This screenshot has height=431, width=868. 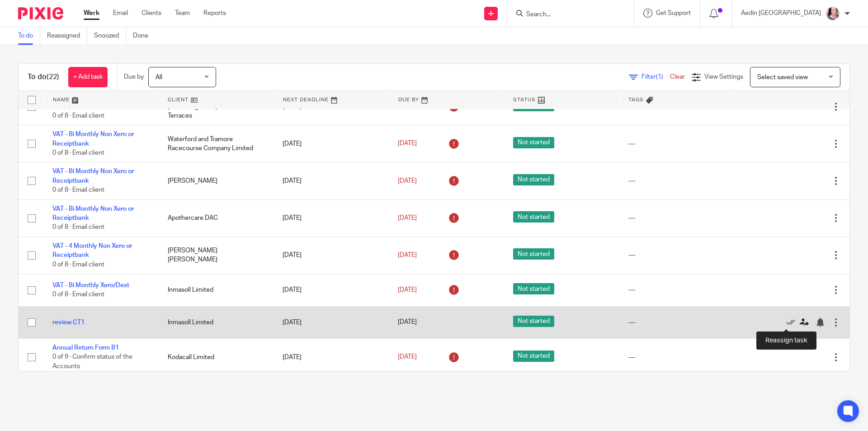 What do you see at coordinates (783, 78) in the screenshot?
I see `span: Select saved view` at bounding box center [783, 78].